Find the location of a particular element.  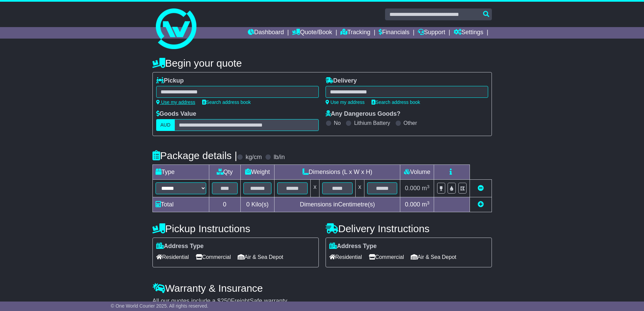

td: Qty is located at coordinates (224, 172).